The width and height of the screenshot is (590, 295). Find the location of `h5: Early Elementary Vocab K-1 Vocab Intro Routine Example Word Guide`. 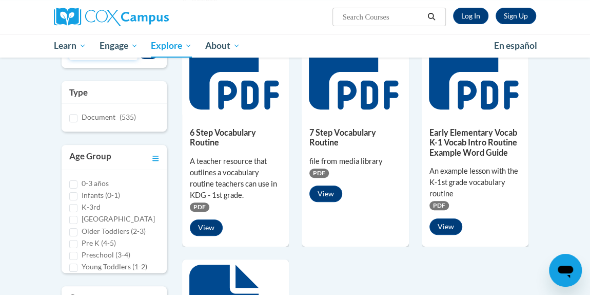

h5: Early Elementary Vocab K-1 Vocab Intro Routine Example Word Guide is located at coordinates (475, 142).